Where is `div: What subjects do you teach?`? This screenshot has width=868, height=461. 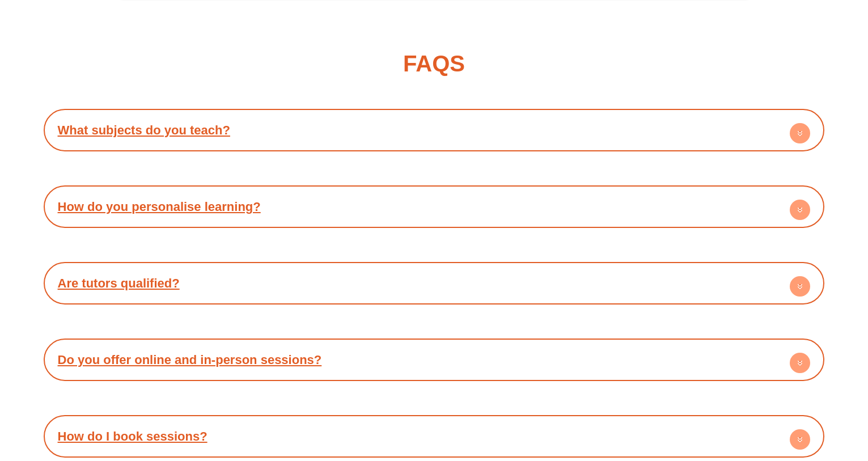
div: What subjects do you teach? is located at coordinates (434, 130).